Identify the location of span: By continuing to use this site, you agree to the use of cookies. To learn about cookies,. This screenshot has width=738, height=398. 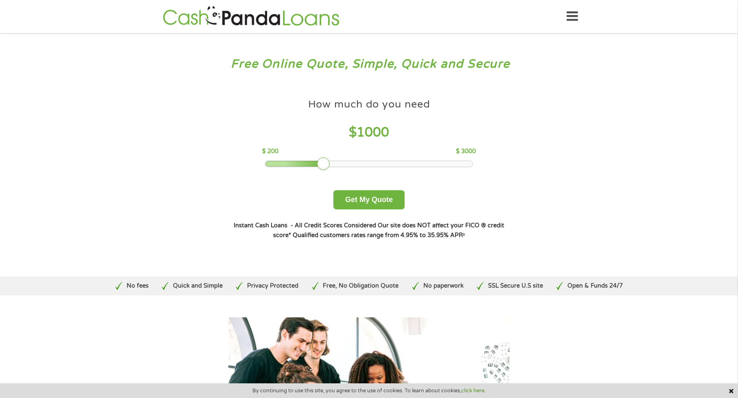
(369, 390).